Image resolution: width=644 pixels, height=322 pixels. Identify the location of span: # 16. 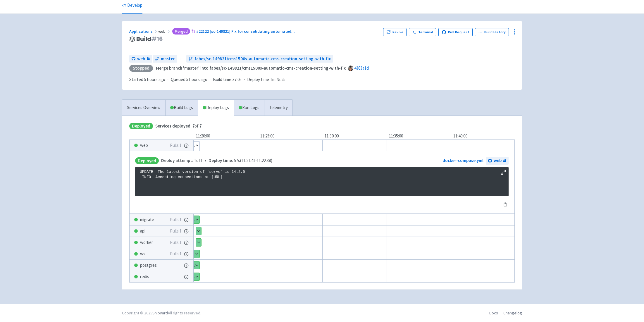
(157, 39).